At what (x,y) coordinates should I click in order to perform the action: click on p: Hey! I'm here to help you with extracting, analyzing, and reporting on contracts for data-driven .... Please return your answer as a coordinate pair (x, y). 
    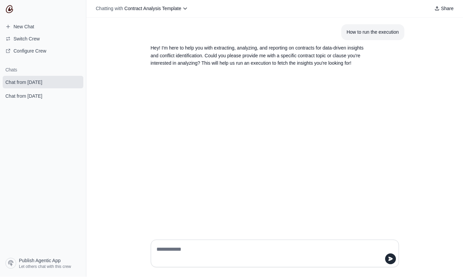
    Looking at the image, I should click on (259, 56).